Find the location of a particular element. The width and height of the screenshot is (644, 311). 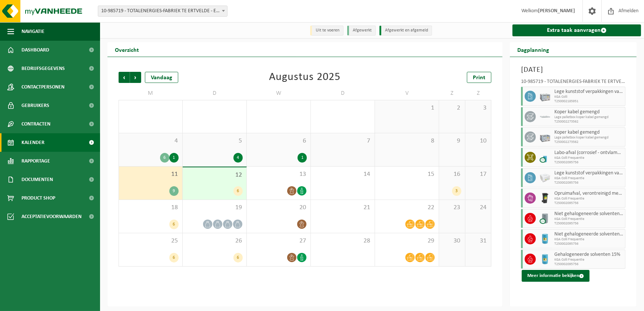

span: 23 is located at coordinates (452, 207).